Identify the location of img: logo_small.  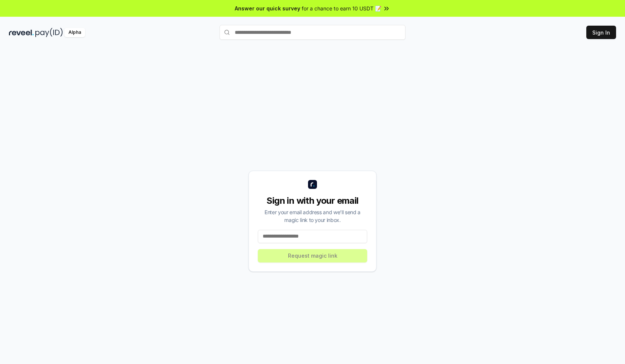
(312, 185).